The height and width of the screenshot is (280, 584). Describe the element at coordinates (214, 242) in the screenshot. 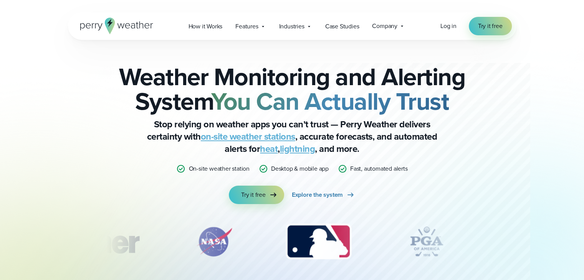

I see `div: 2 of 12` at that location.